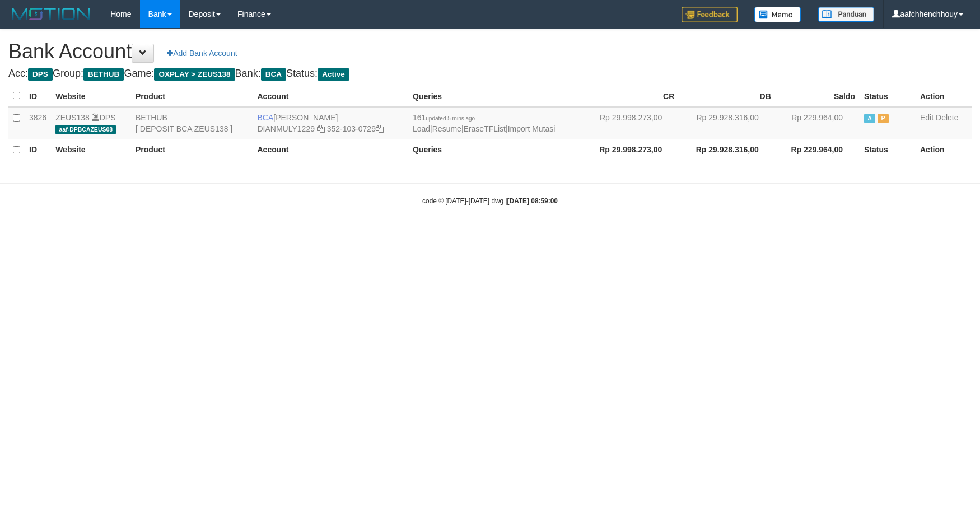 This screenshot has width=980, height=518. I want to click on a: EraseTFList, so click(484, 129).